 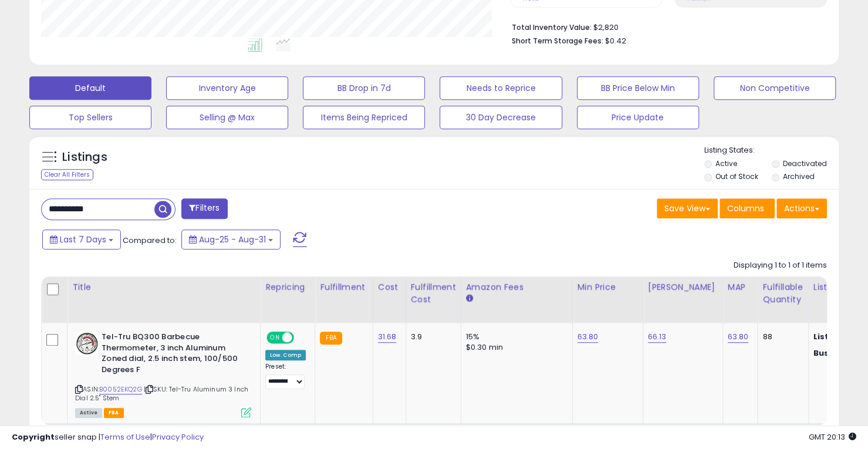 I want to click on b: Tel-Tru BQ300 Barbecue Thermometer, 3 inch Aluminum Zoned dial, 2.5 inch stem, 100/500 Degrees F, so click(x=173, y=355).